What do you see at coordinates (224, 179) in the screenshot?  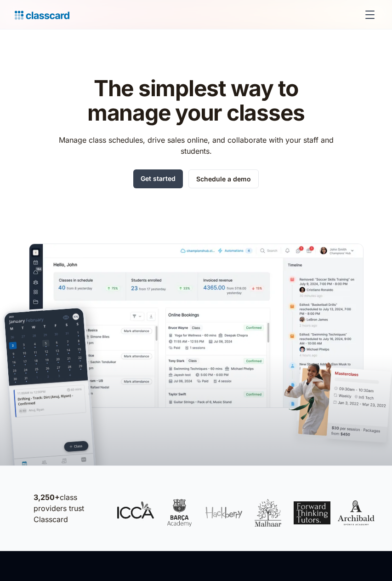 I see `a: Schedule a demo` at bounding box center [224, 179].